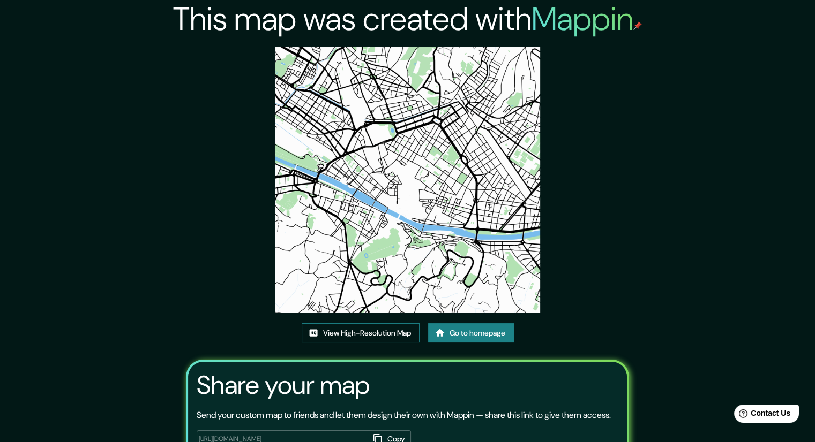 Image resolution: width=815 pixels, height=442 pixels. What do you see at coordinates (360, 333) in the screenshot?
I see `a: View High-Resolution Map` at bounding box center [360, 333].